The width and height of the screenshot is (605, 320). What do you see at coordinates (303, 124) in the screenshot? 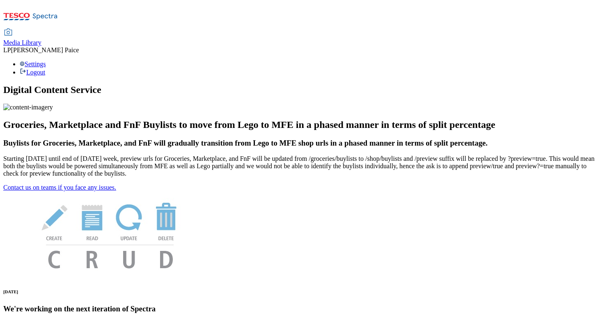
I see `h2: Groceries, Marketplace and FnF Buylists to move from Lego to MFE in a phased manner in terms of s...` at bounding box center [303, 124].